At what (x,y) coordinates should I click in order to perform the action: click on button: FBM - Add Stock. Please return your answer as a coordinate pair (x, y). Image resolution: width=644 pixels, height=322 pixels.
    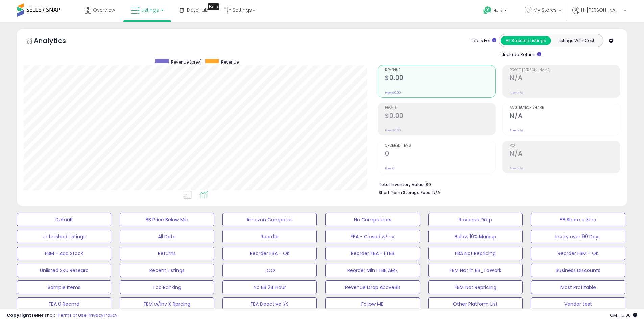
    Looking at the image, I should click on (64, 253).